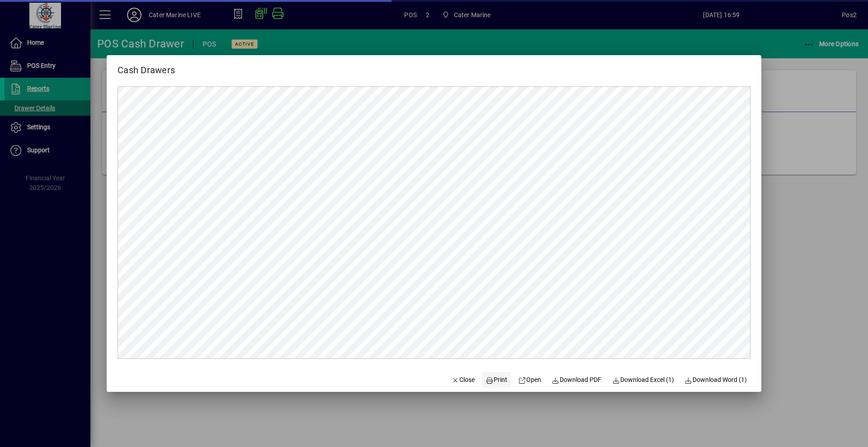  What do you see at coordinates (643, 380) in the screenshot?
I see `button: Download Excel (1)` at bounding box center [643, 380].